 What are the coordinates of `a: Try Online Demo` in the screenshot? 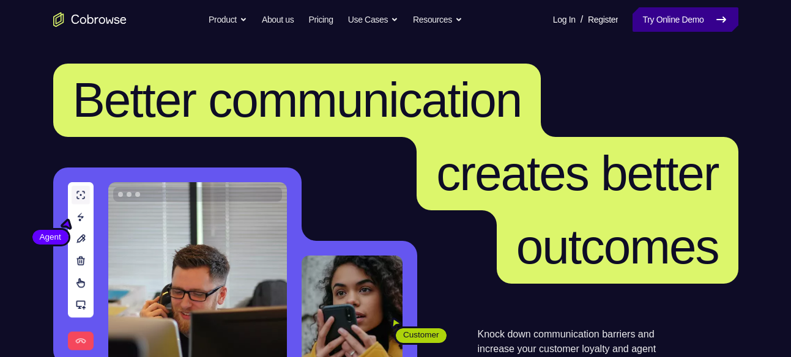 It's located at (685, 20).